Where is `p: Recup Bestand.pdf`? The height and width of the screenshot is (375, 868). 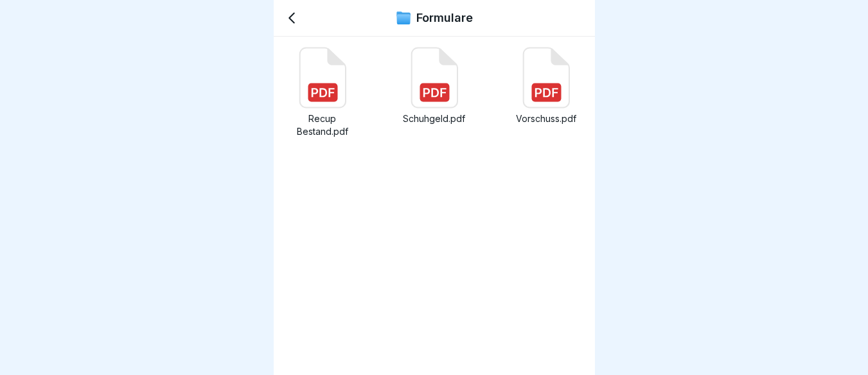
p: Recup Bestand.pdf is located at coordinates (323, 125).